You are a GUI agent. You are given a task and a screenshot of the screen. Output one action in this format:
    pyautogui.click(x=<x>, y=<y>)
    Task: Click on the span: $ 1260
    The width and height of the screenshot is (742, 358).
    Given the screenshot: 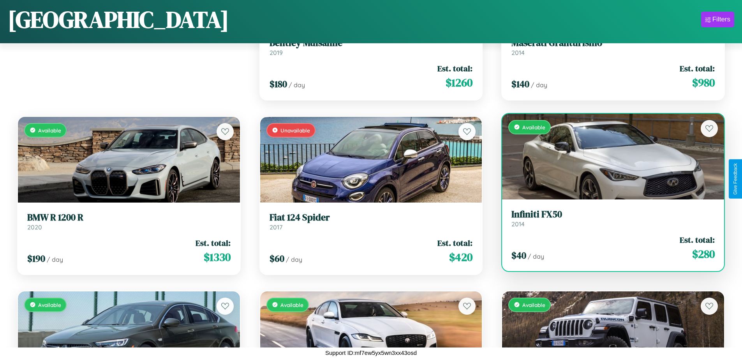 What is the action you would take?
    pyautogui.click(x=459, y=83)
    